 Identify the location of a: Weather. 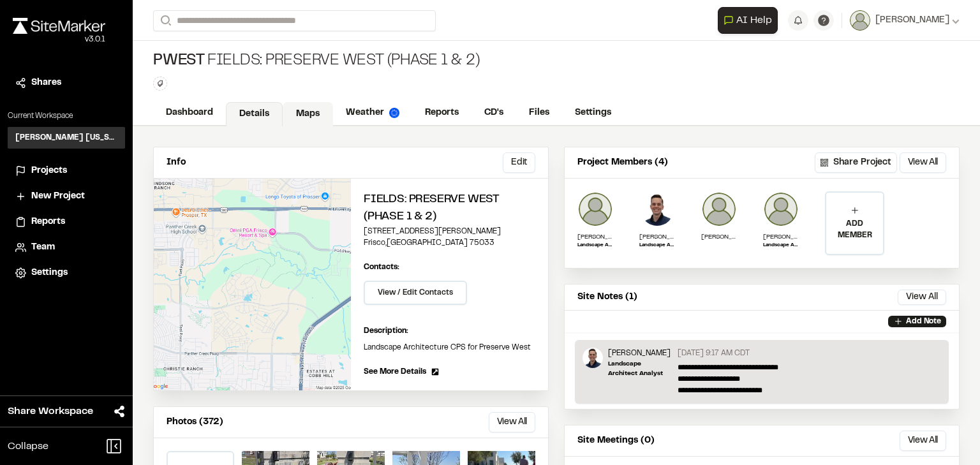
(372, 113).